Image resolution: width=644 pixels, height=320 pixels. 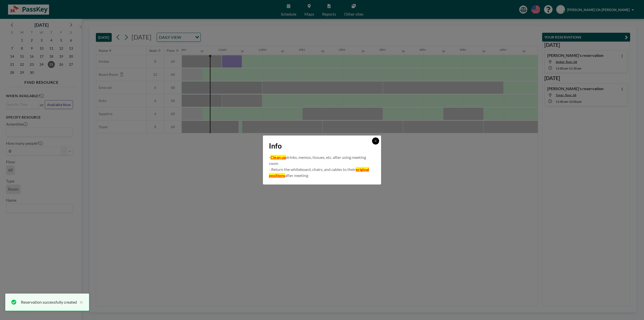 What do you see at coordinates (278, 157) in the screenshot?
I see `u: Clean up` at bounding box center [278, 157].